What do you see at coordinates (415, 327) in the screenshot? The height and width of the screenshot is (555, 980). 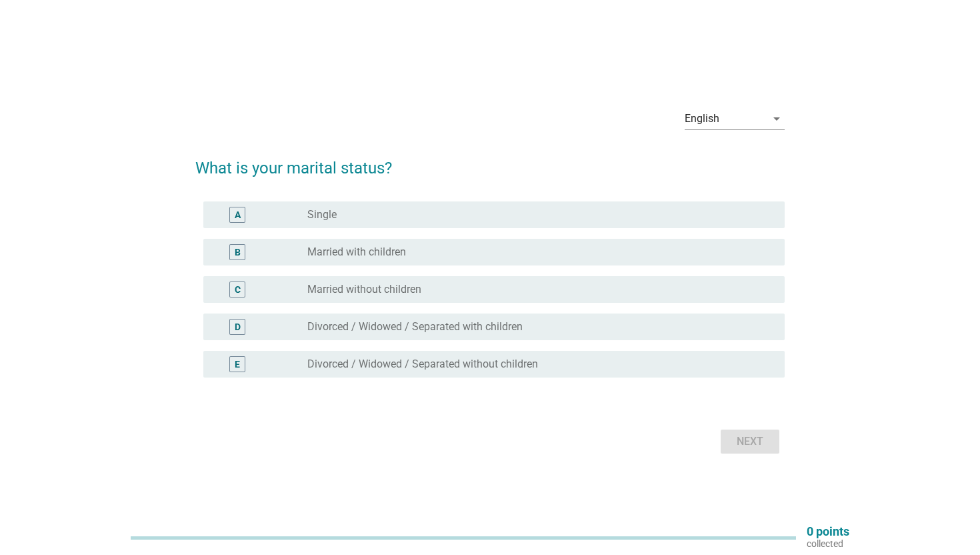 I see `label: Divorced / Widowed / Separated with children` at bounding box center [415, 327].